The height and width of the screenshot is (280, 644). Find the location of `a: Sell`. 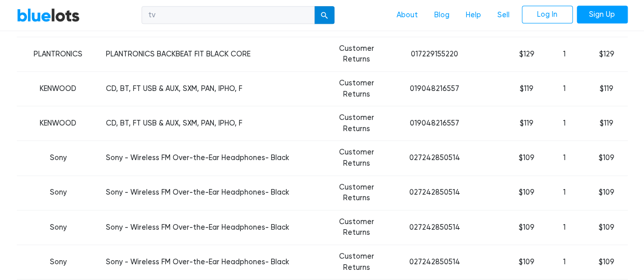

a: Sell is located at coordinates (504, 16).